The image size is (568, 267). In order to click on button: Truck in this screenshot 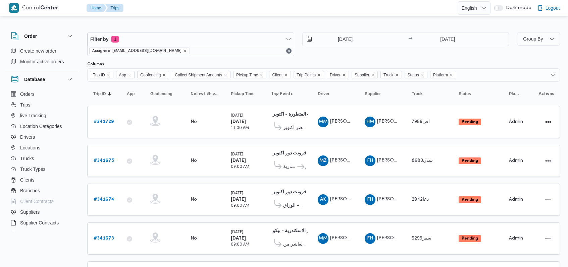, I will do `click(429, 94)`.